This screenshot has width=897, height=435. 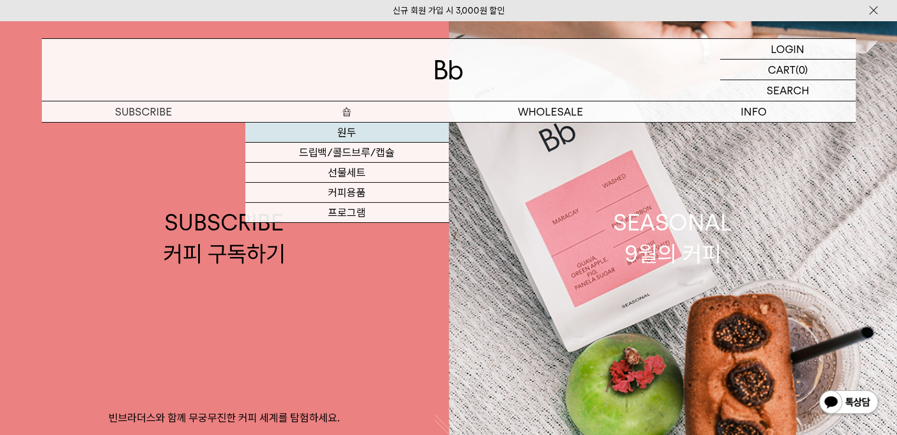 What do you see at coordinates (787, 49) in the screenshot?
I see `p: LOGIN` at bounding box center [787, 49].